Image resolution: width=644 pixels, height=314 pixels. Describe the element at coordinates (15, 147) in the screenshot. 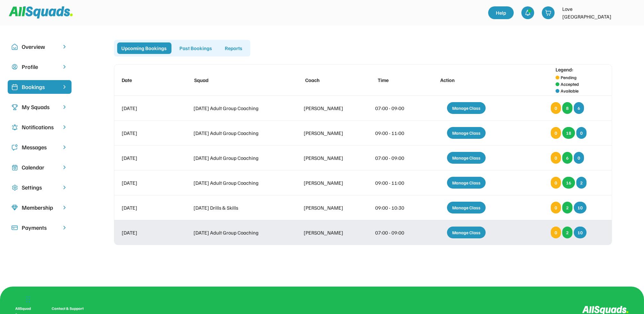

I see `img: Icon%20copy%205.svg` at that location.